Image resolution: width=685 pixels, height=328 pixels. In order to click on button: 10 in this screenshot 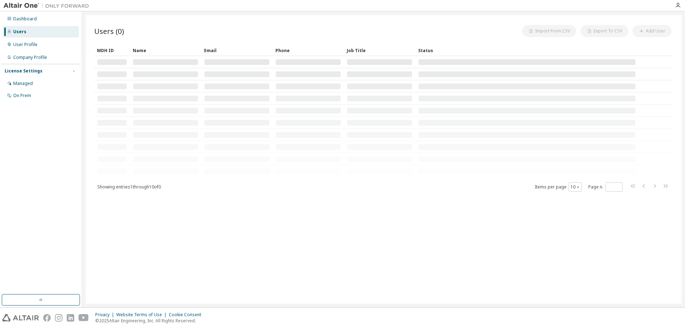, I will do `click(575, 187)`.